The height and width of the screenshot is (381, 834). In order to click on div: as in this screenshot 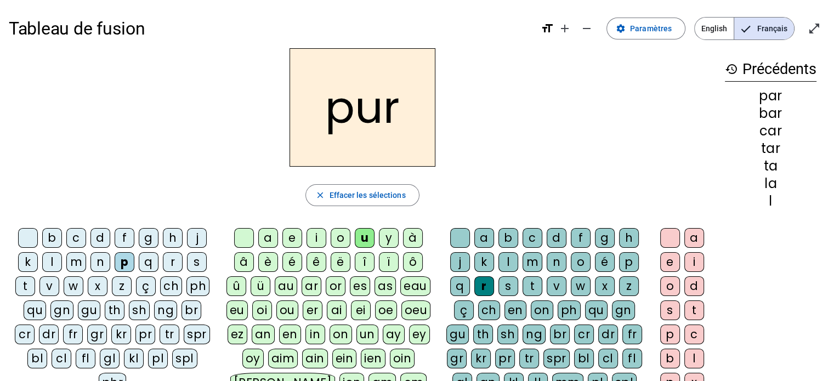, I will do `click(385, 286)`.